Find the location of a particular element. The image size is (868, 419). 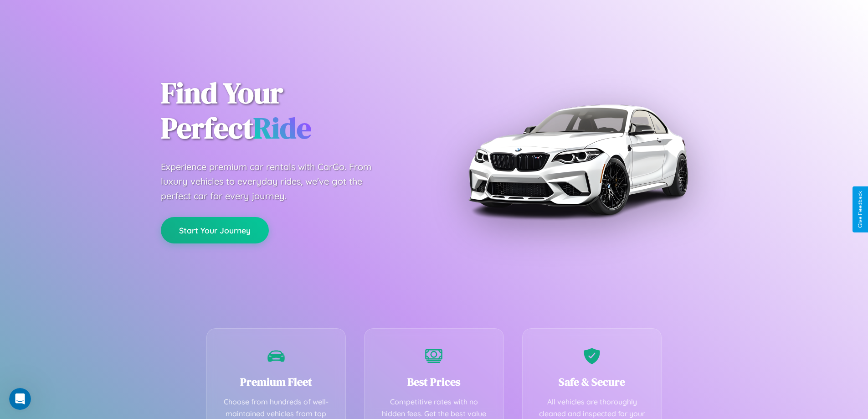

h3: Best Prices is located at coordinates (434, 381).